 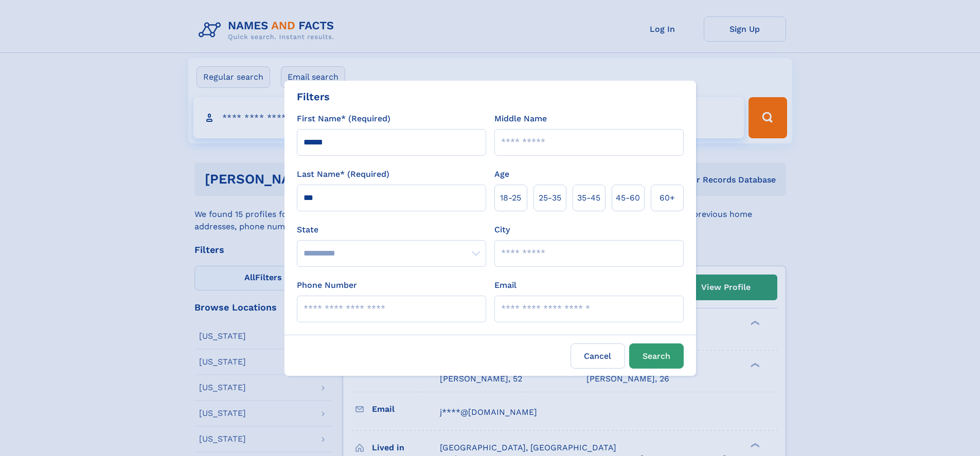 I want to click on span: 25‑35, so click(x=549, y=198).